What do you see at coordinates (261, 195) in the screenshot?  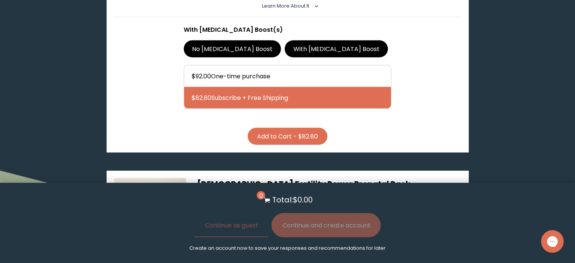 I see `span: 0` at bounding box center [261, 195].